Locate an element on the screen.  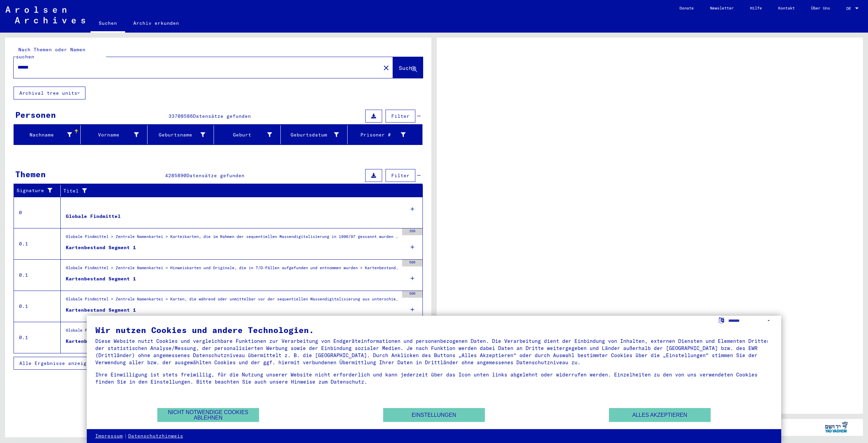
button: Einstellungen is located at coordinates (434, 414).